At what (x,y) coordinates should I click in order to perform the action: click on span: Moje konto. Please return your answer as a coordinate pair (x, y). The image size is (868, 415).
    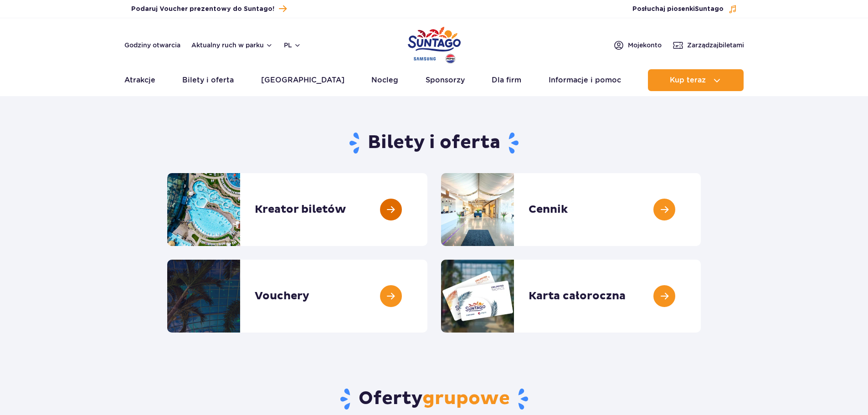
    Looking at the image, I should click on (645, 45).